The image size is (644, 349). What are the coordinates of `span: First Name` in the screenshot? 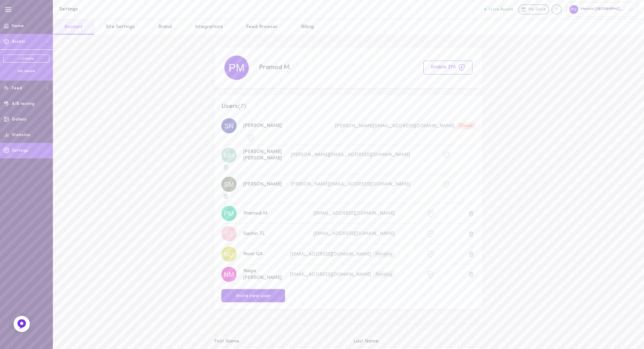 It's located at (227, 341).